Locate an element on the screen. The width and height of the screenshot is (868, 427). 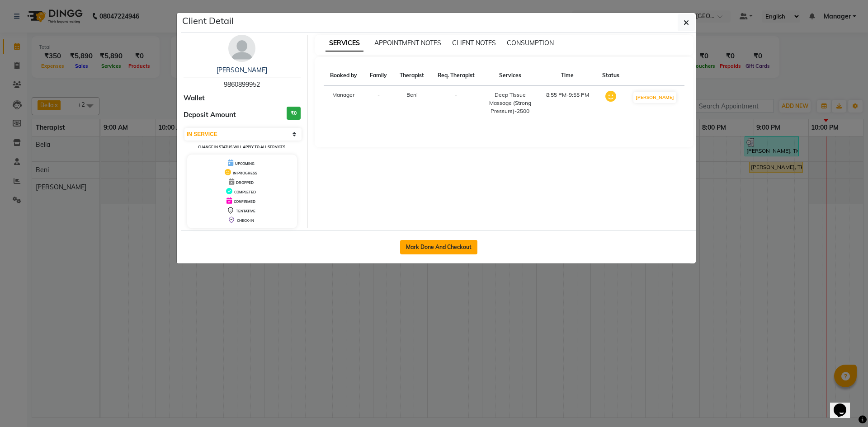
div: Deep Tissue Massage (Strong Pressure)-2500 is located at coordinates (510, 103).